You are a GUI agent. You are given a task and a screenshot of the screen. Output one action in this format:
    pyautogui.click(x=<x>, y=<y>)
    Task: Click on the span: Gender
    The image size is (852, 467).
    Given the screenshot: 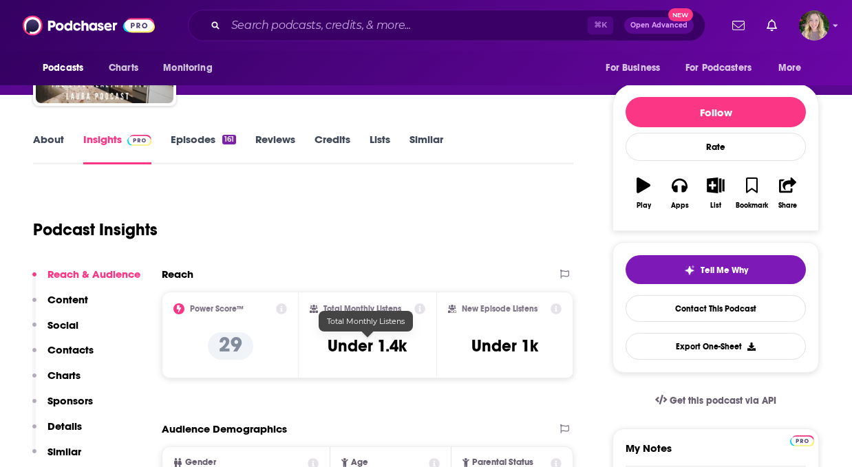 What is the action you would take?
    pyautogui.click(x=200, y=463)
    